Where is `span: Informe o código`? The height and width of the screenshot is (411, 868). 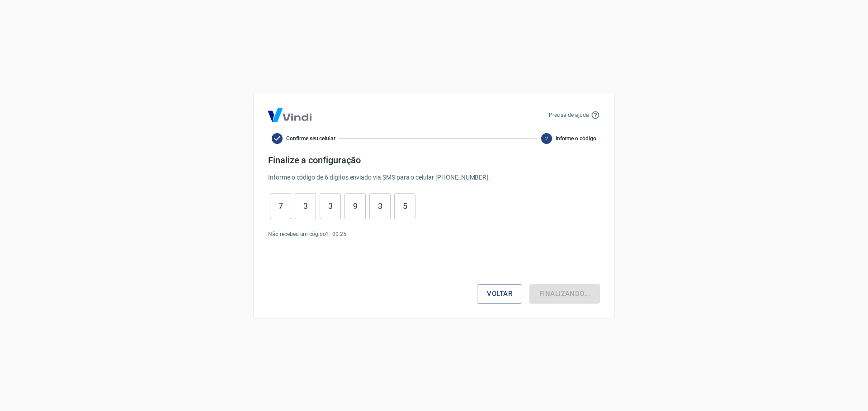
span: Informe o código is located at coordinates (576, 139).